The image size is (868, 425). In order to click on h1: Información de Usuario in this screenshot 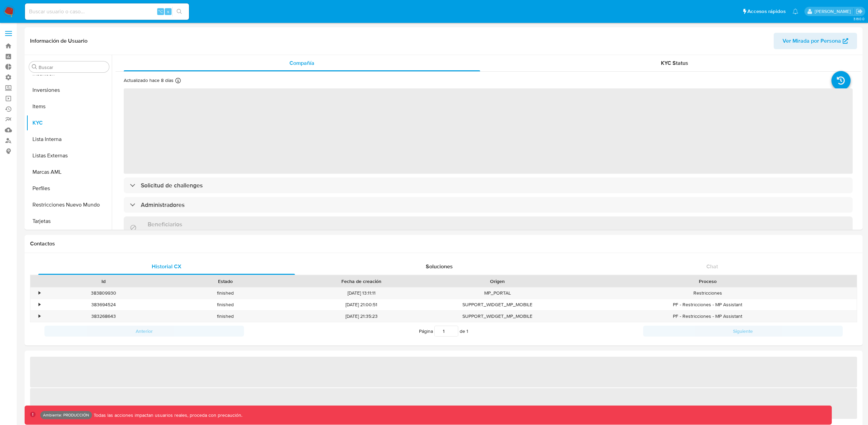, I will do `click(58, 41)`.